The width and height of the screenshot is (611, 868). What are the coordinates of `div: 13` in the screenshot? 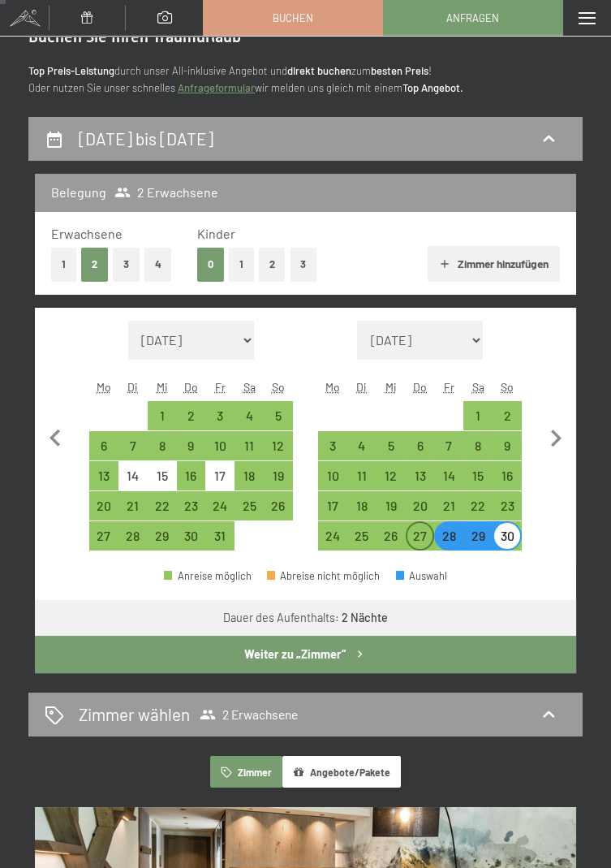 It's located at (420, 482).